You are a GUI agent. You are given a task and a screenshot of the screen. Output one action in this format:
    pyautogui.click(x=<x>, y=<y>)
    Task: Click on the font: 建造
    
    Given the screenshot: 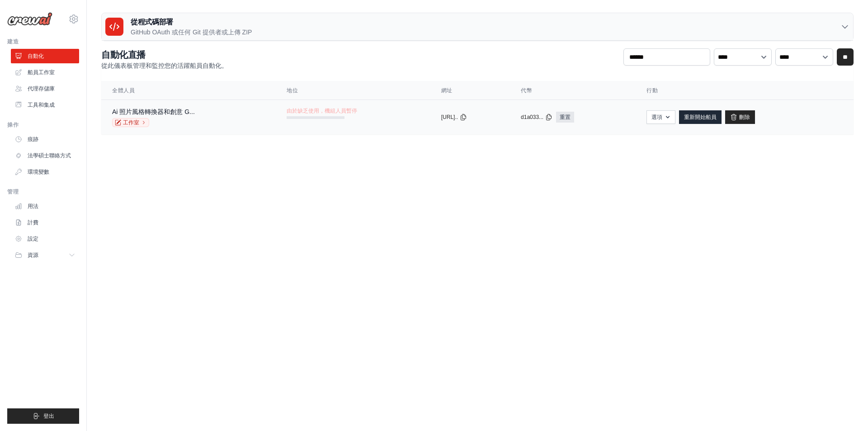 What is the action you would take?
    pyautogui.click(x=13, y=42)
    